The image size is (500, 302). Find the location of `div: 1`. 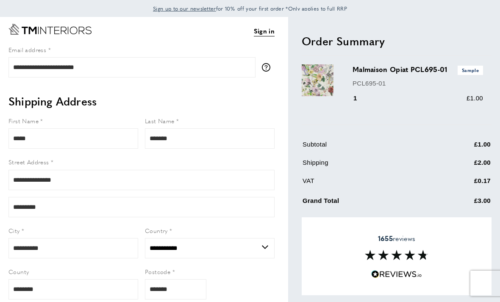

div: 1 is located at coordinates (360, 98).